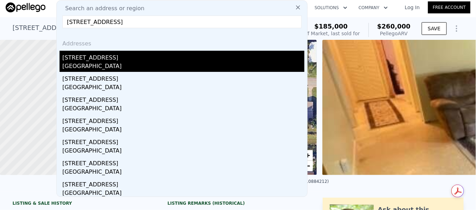 Image resolution: width=476 pixels, height=210 pixels. I want to click on div: Listing Remarks (Historical), so click(238, 203).